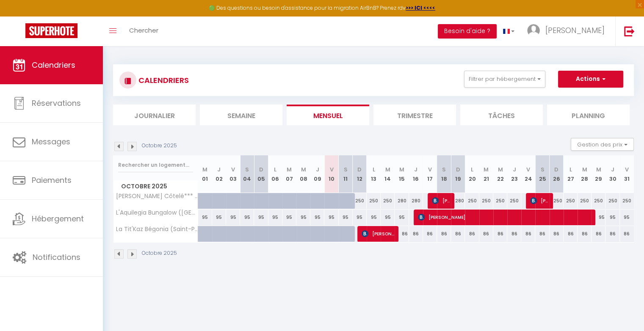  What do you see at coordinates (505, 79) in the screenshot?
I see `button: Filtrer par hébergement` at bounding box center [505, 79].